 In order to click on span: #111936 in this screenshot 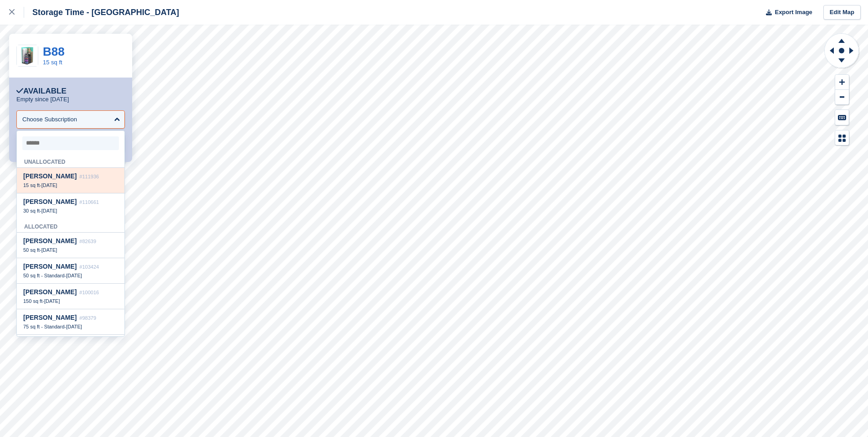, I will do `click(89, 177)`.